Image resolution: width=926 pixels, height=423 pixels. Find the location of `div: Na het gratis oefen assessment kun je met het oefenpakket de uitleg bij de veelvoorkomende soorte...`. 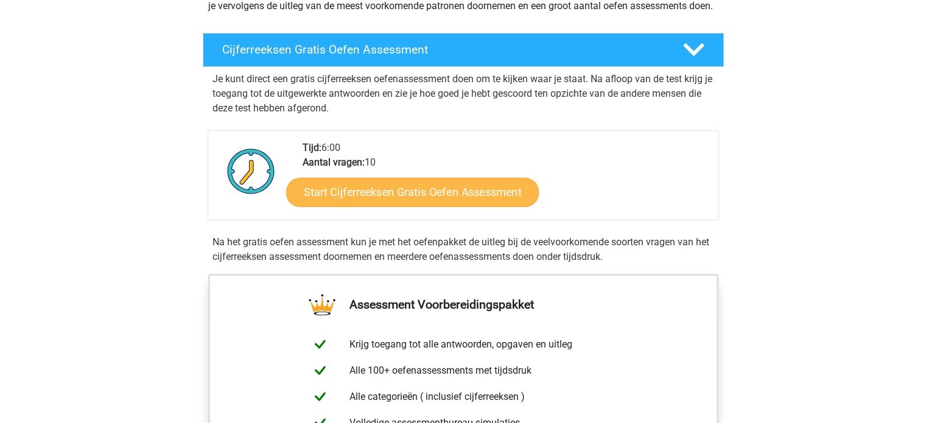

div: Na het gratis oefen assessment kun je met het oefenpakket de uitleg bij de veelvoorkomende soorte... is located at coordinates (463, 250).